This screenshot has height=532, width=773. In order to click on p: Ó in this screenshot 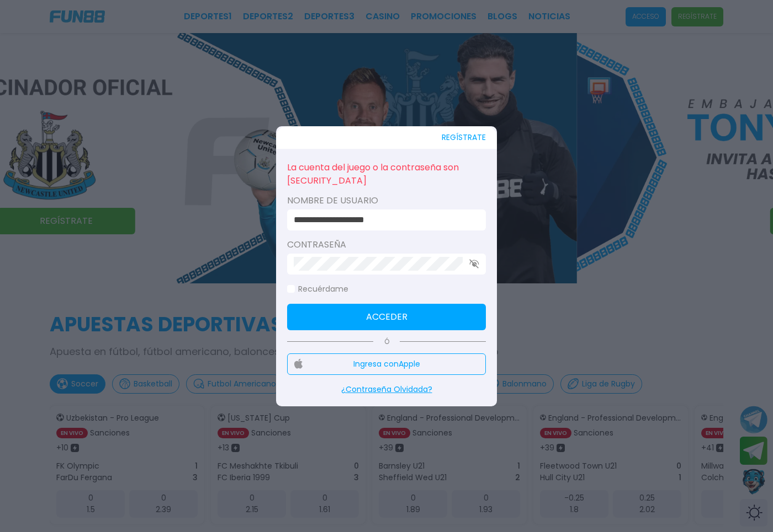, I will do `click(386, 342)`.